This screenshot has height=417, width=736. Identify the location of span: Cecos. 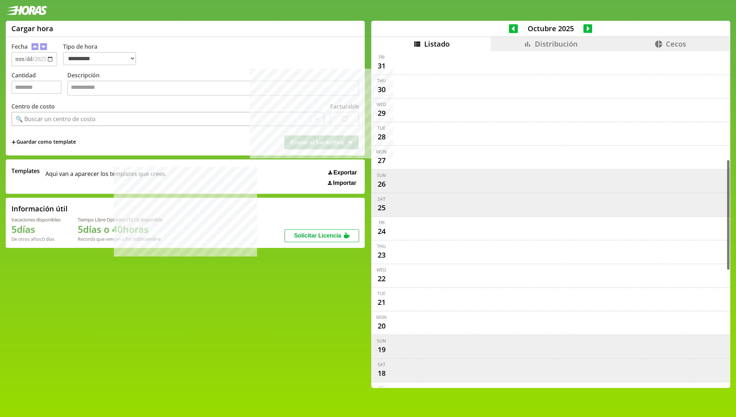
(676, 44).